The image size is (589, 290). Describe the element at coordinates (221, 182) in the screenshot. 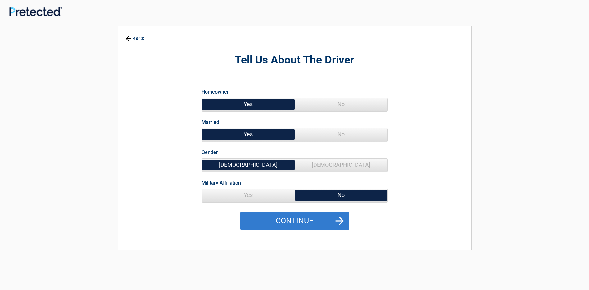

I see `label: Military Affiliation` at that location.